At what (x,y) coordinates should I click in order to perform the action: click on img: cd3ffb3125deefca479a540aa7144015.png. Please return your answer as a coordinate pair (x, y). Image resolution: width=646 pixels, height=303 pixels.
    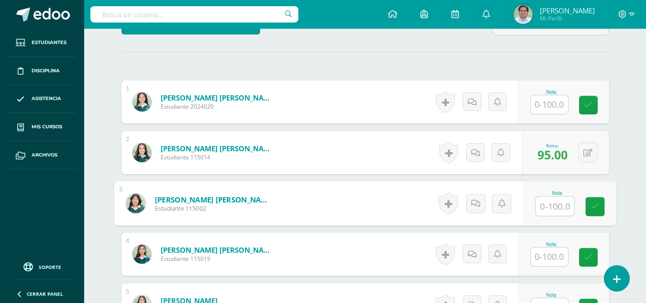
    Looking at the image, I should click on (142, 153).